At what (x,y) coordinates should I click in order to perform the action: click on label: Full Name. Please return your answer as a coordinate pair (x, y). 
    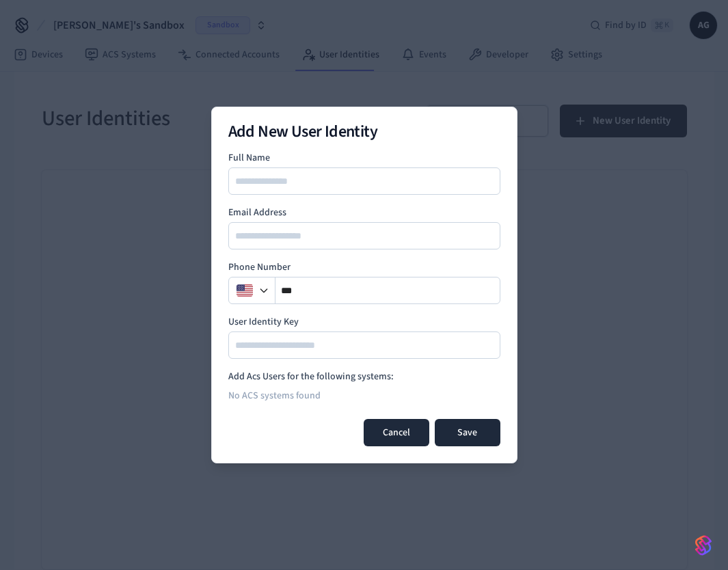
    Looking at the image, I should click on (364, 158).